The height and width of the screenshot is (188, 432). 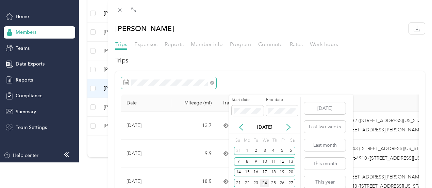 What do you see at coordinates (291, 161) in the screenshot?
I see `div: 13` at bounding box center [291, 161].